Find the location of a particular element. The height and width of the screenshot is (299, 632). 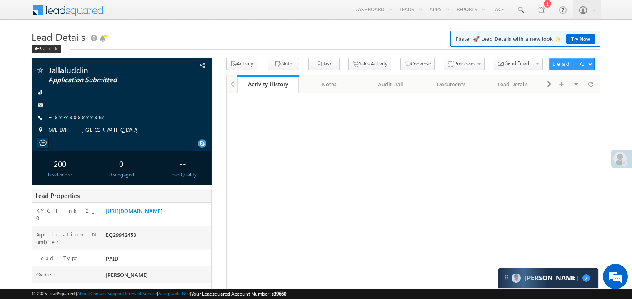

div: Lead Actions is located at coordinates (570, 64).